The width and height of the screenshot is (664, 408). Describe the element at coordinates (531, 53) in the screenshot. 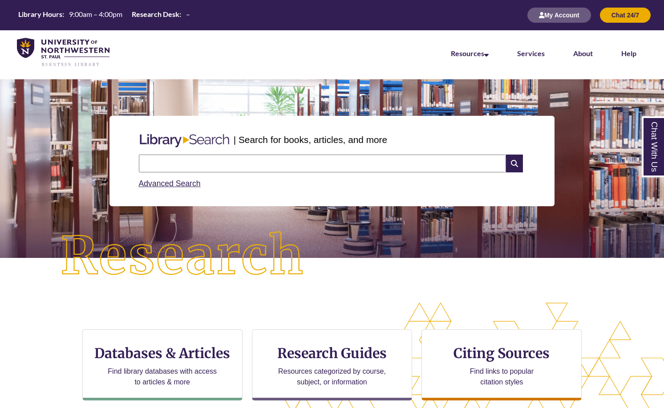

I see `a: Services` at that location.